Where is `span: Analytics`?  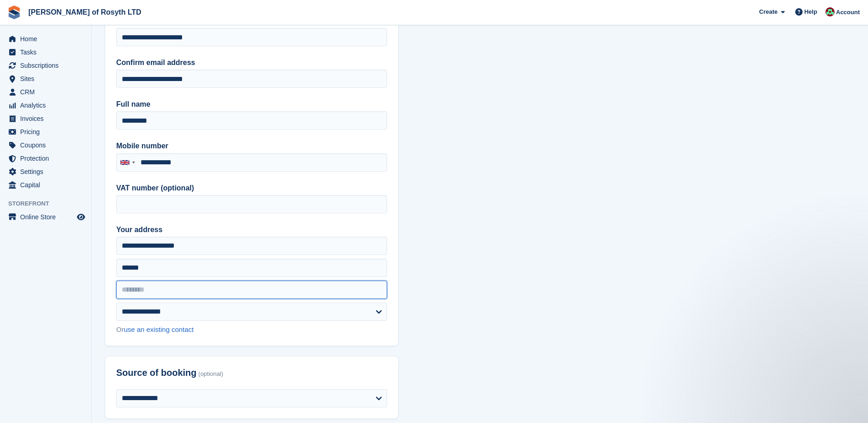 span: Analytics is located at coordinates (48, 105).